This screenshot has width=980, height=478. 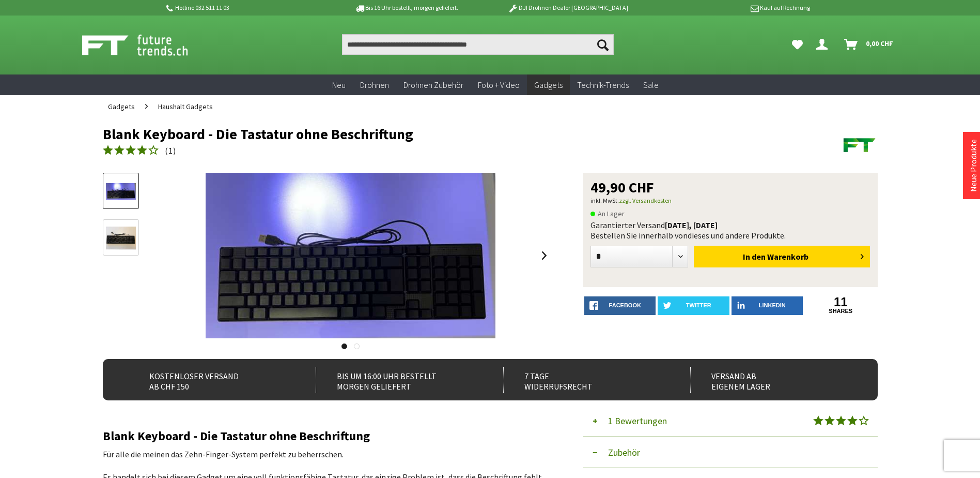 What do you see at coordinates (121, 191) in the screenshot?
I see `img: Vorschau: Blank Keyboard - Die Tastatur ohne Beschriftung` at bounding box center [121, 191].